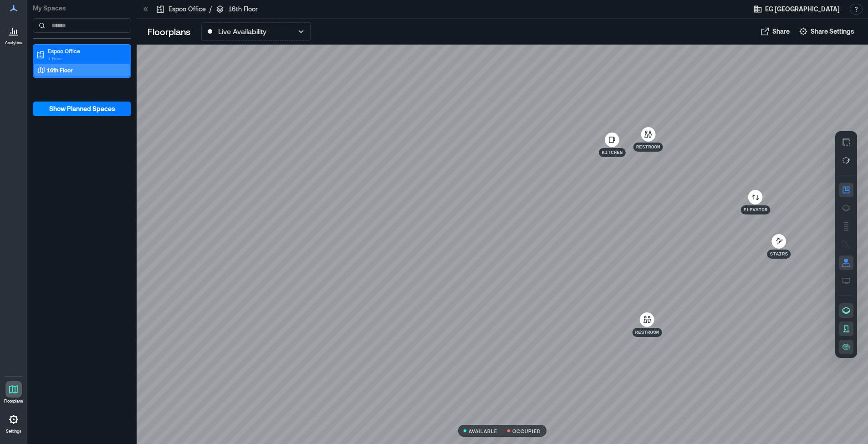 The image size is (868, 444). Describe the element at coordinates (779, 254) in the screenshot. I see `p: Stairs` at that location.